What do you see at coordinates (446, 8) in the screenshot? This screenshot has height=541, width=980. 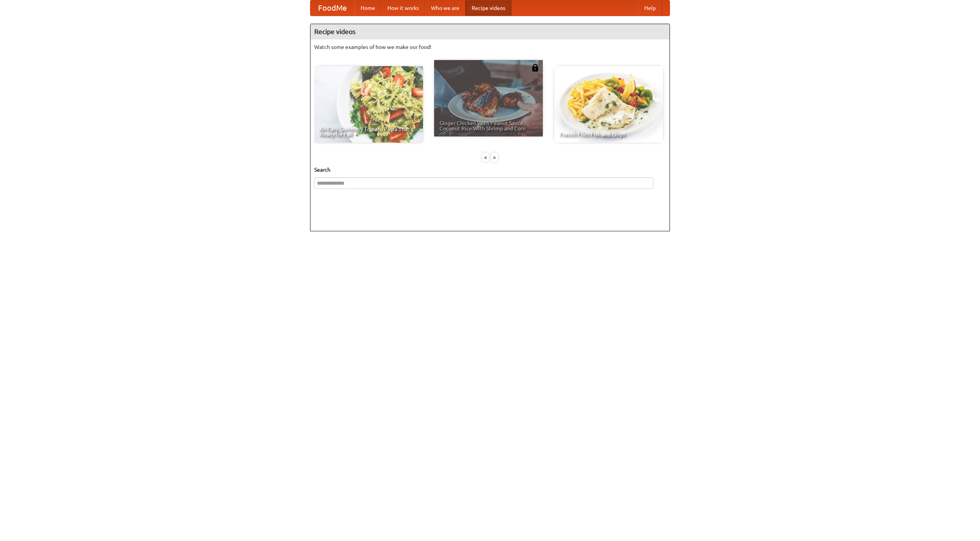 I see `a: Who we are` at bounding box center [446, 8].